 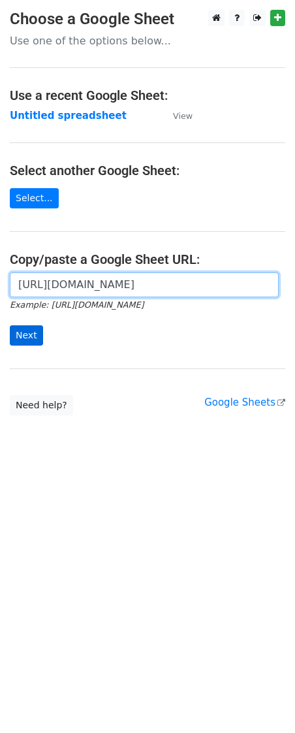 What do you see at coordinates (41, 405) in the screenshot?
I see `a: Need help?` at bounding box center [41, 405].